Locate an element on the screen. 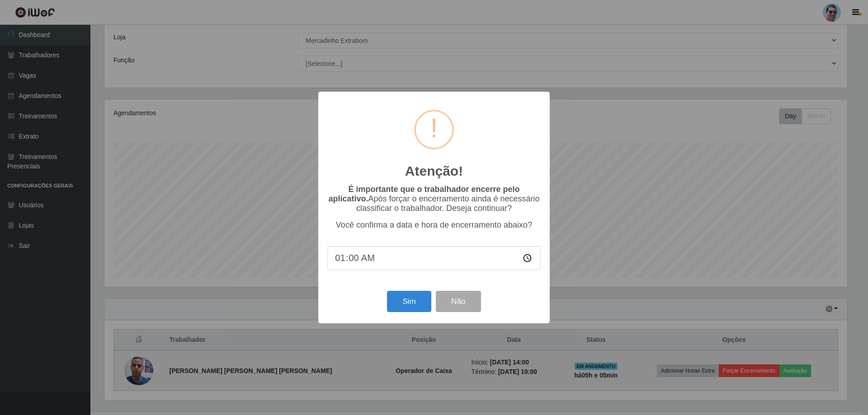  p: Após forçar o encerramento ainda é necessário classificar o trabalhador. Deseja continuar? is located at coordinates (434, 199).